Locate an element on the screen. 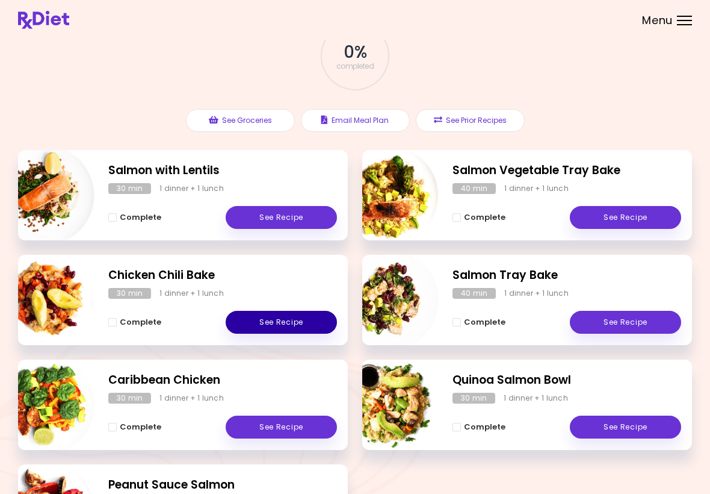 The image size is (710, 494). a: See Recipe - Salmon with Lentils is located at coordinates (281, 217).